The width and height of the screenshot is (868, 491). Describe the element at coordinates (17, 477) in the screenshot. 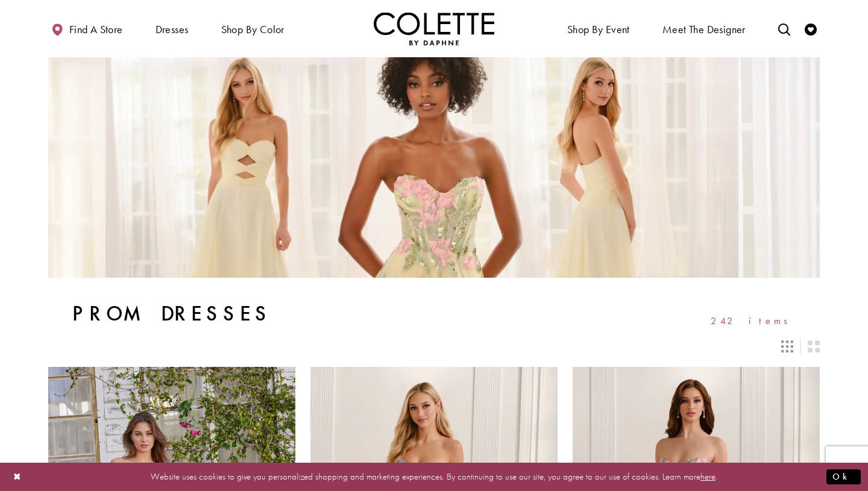

I see `button: Close Dialog` at that location.